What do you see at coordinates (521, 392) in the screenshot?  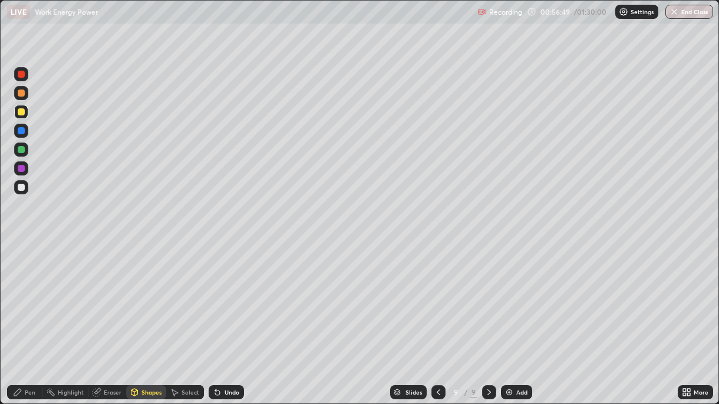 I see `div: Add` at bounding box center [521, 392].